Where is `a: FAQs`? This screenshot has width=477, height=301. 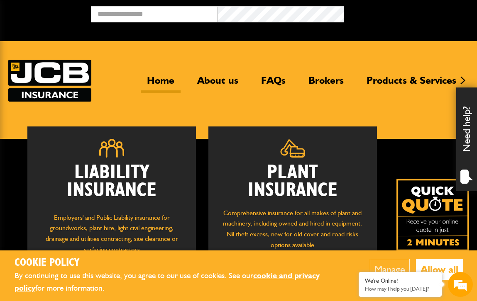 a: FAQs is located at coordinates (273, 84).